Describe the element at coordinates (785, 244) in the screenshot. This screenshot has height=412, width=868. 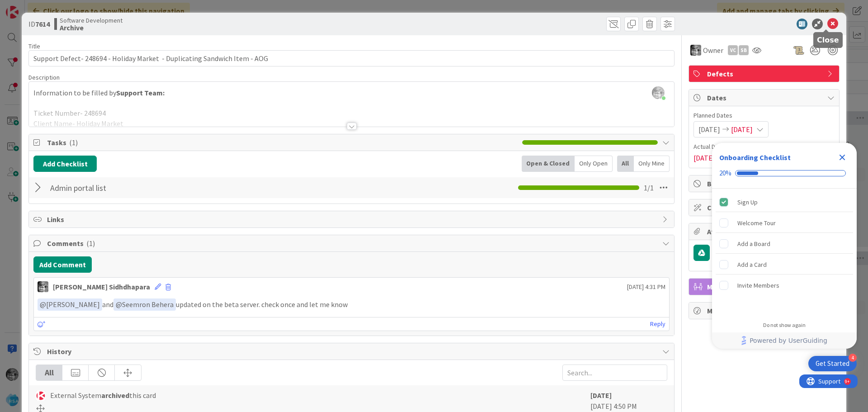
I see `div: Add a Board is incomplete.` at that location.